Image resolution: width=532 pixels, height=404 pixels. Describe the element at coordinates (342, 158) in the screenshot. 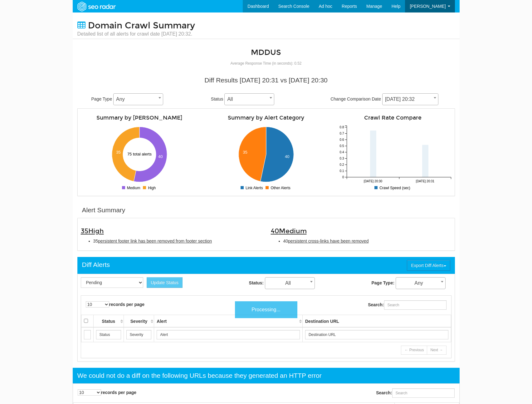

I see `tspan: 0.3` at that location.